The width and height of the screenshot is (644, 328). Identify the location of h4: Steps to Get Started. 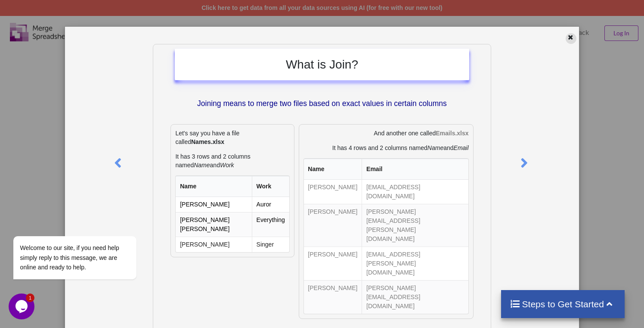
(563, 304).